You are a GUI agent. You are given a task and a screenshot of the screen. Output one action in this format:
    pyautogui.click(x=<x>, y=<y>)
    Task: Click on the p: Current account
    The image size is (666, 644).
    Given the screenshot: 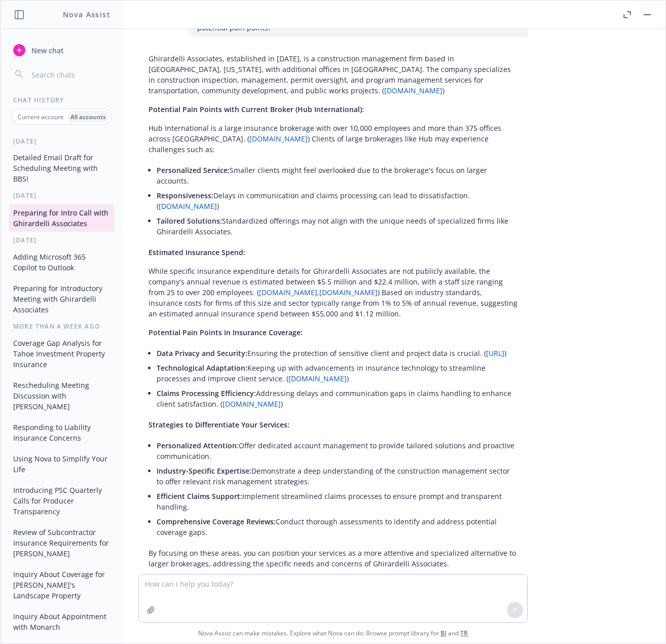 What is the action you would take?
    pyautogui.click(x=40, y=117)
    